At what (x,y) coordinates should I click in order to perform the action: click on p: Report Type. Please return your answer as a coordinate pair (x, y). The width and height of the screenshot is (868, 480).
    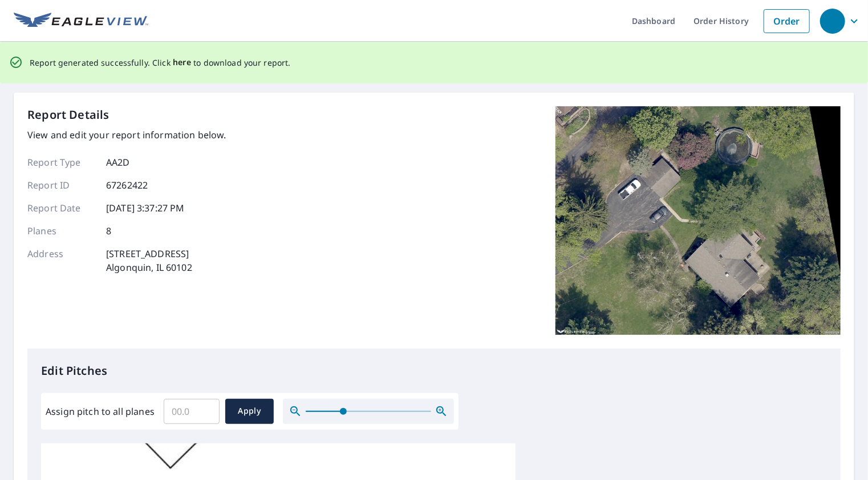
    Looking at the image, I should click on (62, 162).